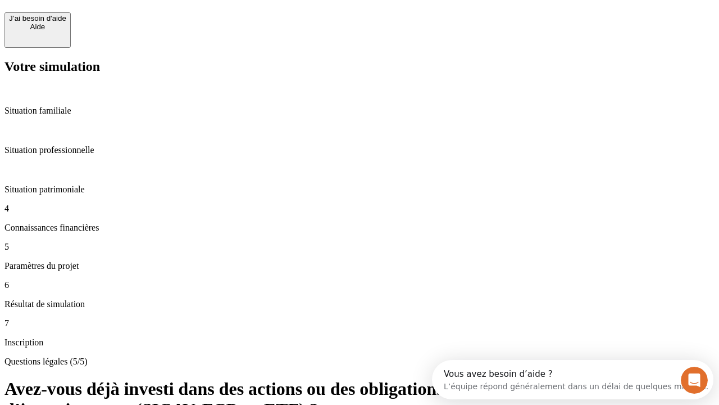 The width and height of the screenshot is (719, 405). What do you see at coordinates (360, 342) in the screenshot?
I see `p: Inscription` at bounding box center [360, 342].